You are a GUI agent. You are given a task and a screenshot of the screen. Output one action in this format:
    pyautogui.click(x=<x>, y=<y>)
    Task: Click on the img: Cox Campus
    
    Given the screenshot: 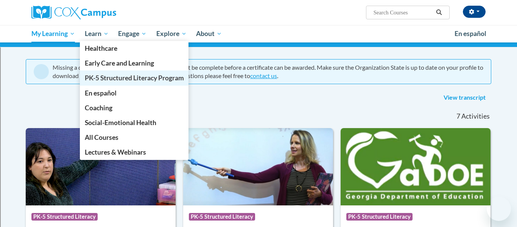 What is the action you would take?
    pyautogui.click(x=74, y=12)
    